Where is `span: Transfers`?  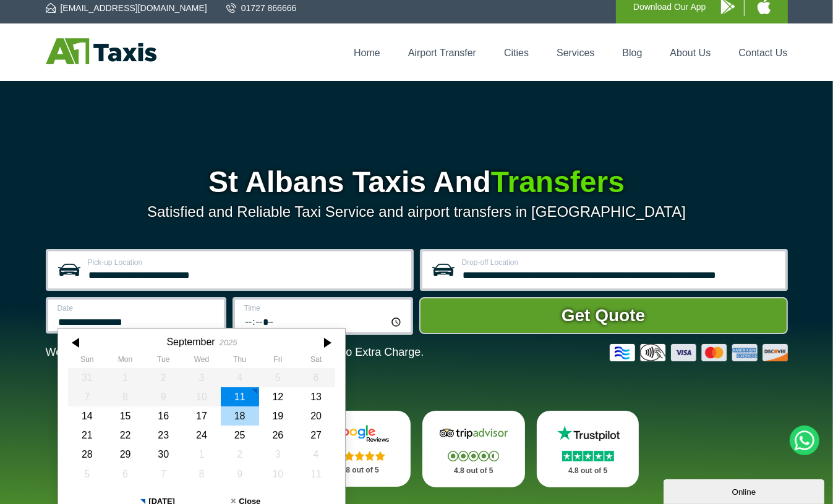
span: Transfers is located at coordinates (558, 182).